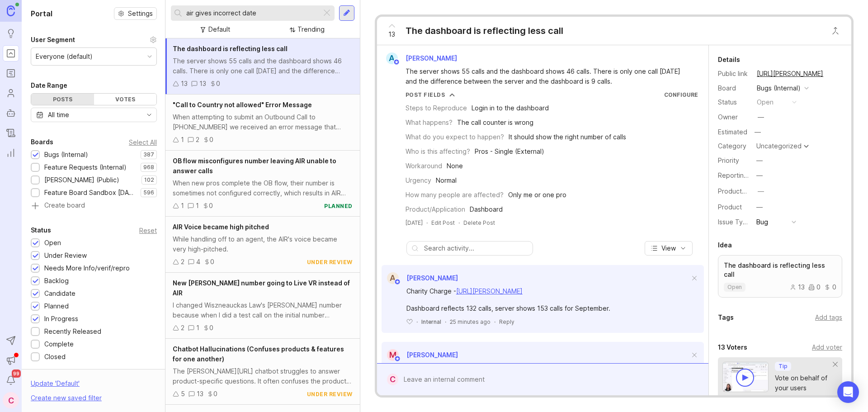 Image resolution: width=868 pixels, height=412 pixels. Describe the element at coordinates (476, 248) in the screenshot. I see `input: Search activity...` at that location.